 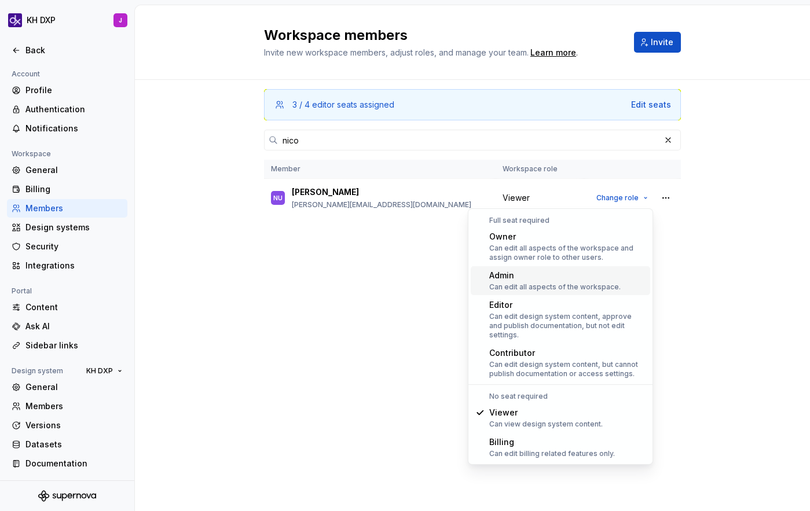 I want to click on div: Admin, so click(x=554, y=275).